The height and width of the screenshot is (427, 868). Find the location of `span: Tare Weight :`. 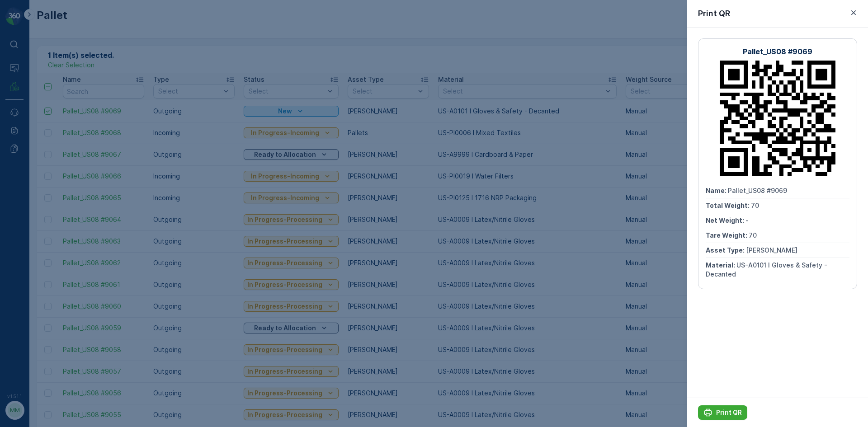

span: Tare Weight : is located at coordinates (727, 235).